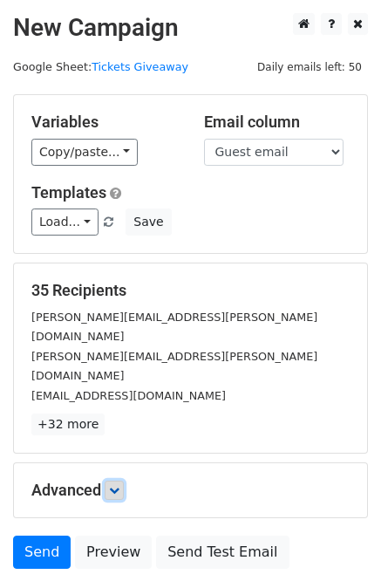  What do you see at coordinates (68, 424) in the screenshot?
I see `a: +32 more` at bounding box center [68, 424].